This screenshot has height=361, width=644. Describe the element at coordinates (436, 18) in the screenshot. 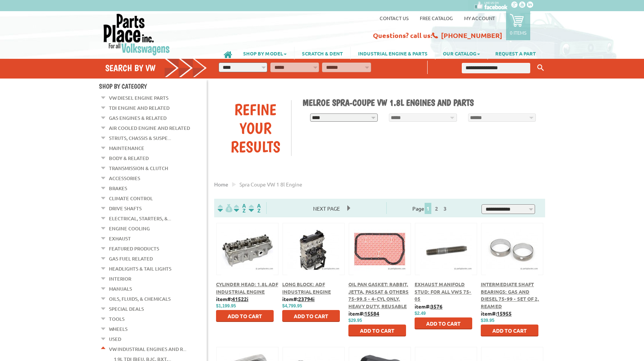

I see `a: Free Catalog` at that location.